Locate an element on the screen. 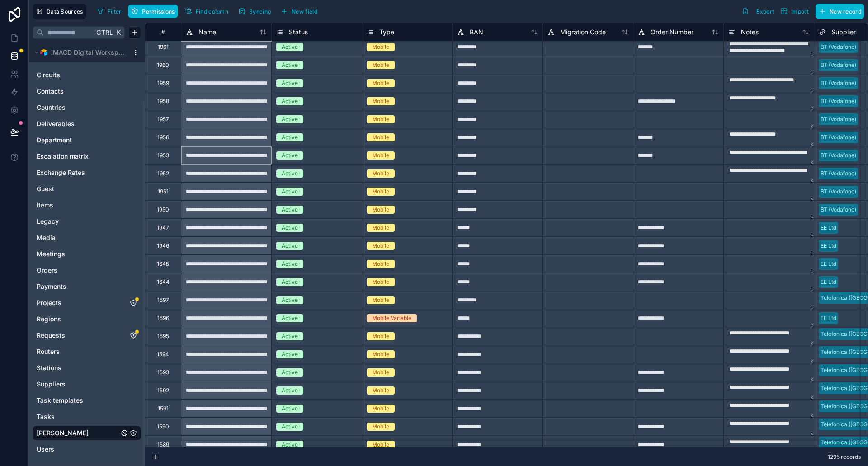 Image resolution: width=868 pixels, height=466 pixels. span: Routers is located at coordinates (48, 351).